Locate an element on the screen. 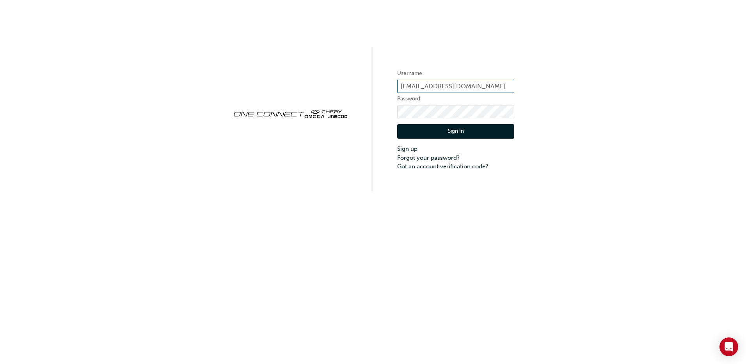  label: Username is located at coordinates (456, 73).